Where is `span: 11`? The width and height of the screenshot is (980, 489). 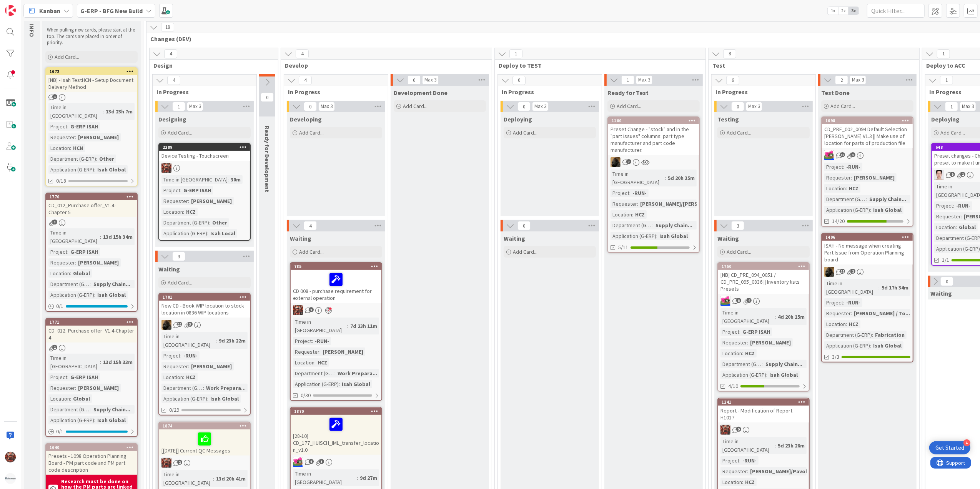
span: 11 is located at coordinates (179, 324).